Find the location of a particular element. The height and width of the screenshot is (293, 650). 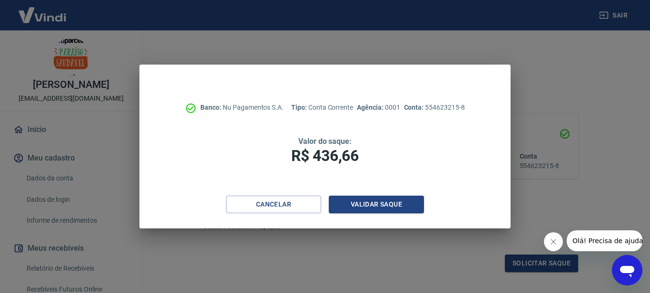

button: Cancelar is located at coordinates (273, 205).